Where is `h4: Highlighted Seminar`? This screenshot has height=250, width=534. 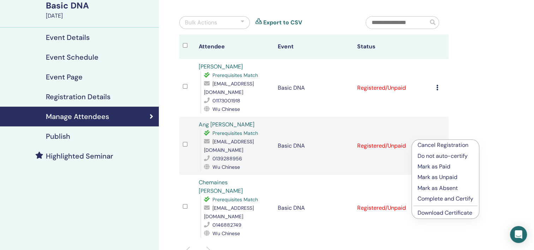 h4: Highlighted Seminar is located at coordinates (79, 156).